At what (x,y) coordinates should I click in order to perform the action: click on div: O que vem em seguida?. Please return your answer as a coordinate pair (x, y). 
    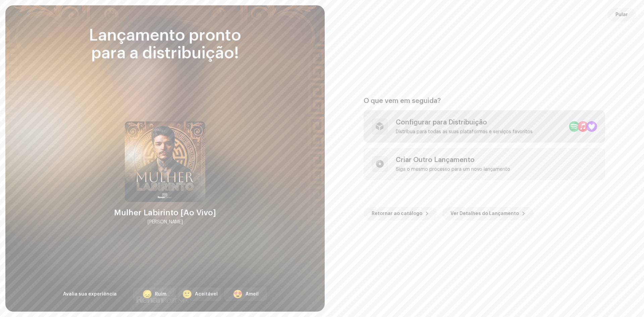
    Looking at the image, I should click on (484, 101).